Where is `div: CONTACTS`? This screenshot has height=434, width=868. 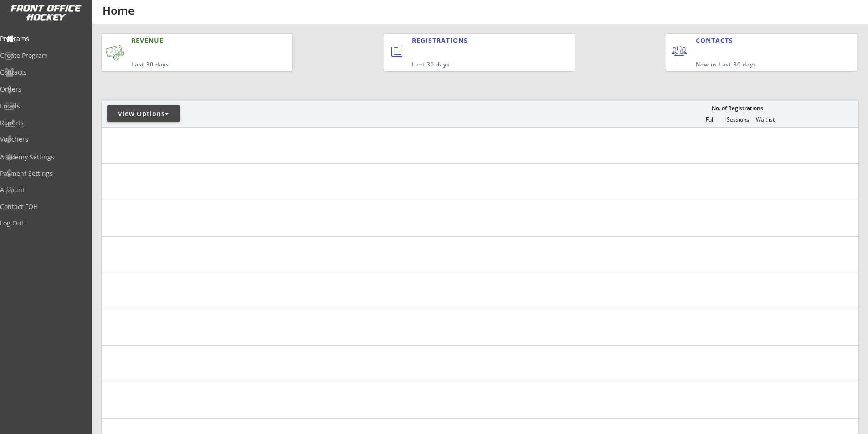 div: CONTACTS is located at coordinates (717, 40).